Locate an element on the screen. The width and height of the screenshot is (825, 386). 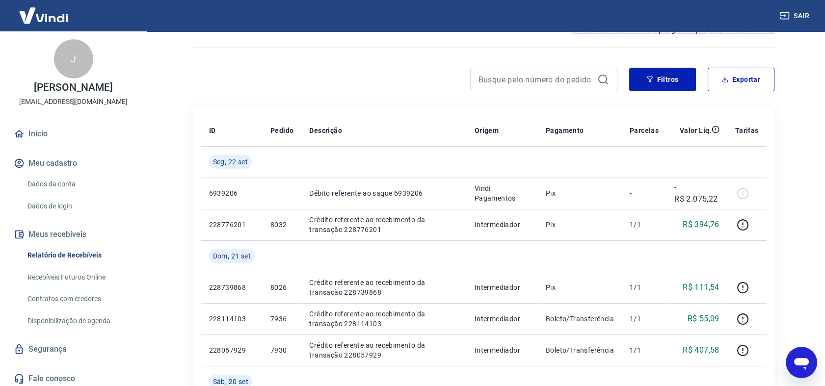
button: Meu cadastro is located at coordinates (73, 163).